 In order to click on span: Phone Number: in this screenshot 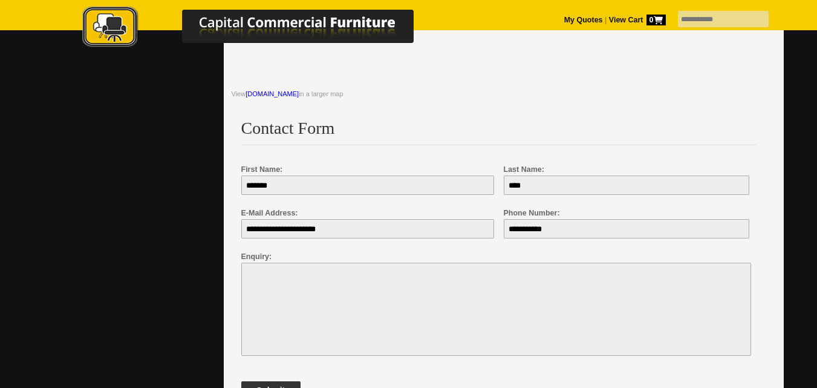, I will do `click(532, 213)`.